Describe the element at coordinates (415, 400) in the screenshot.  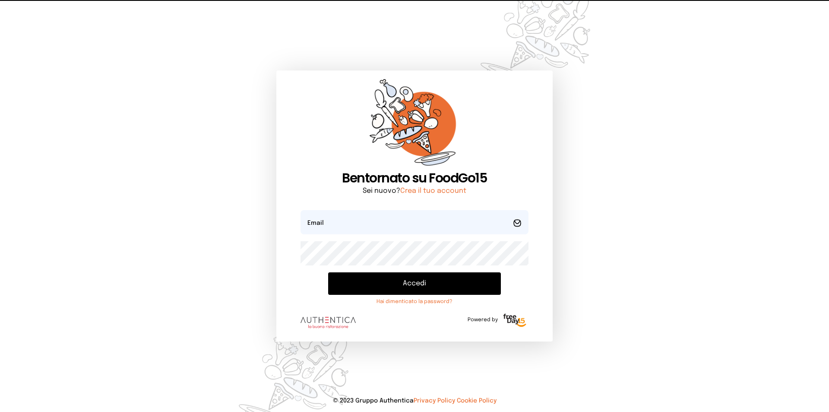
I see `p: © 2023 Gruppo Authentica` at that location.